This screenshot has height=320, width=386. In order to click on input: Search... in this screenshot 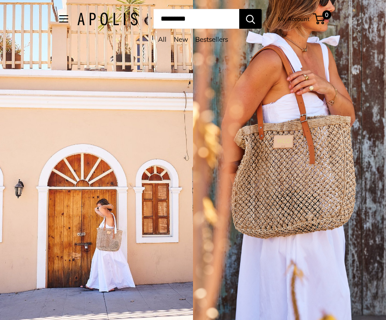, I will do `click(196, 19)`.